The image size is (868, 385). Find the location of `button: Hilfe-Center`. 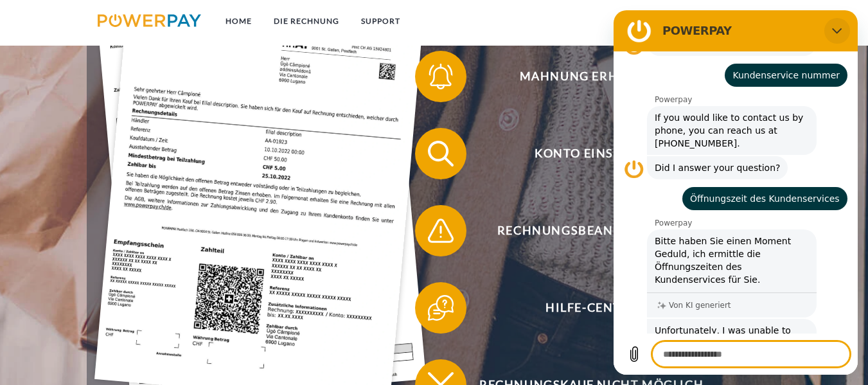

button: Hilfe-Center is located at coordinates (582, 308).